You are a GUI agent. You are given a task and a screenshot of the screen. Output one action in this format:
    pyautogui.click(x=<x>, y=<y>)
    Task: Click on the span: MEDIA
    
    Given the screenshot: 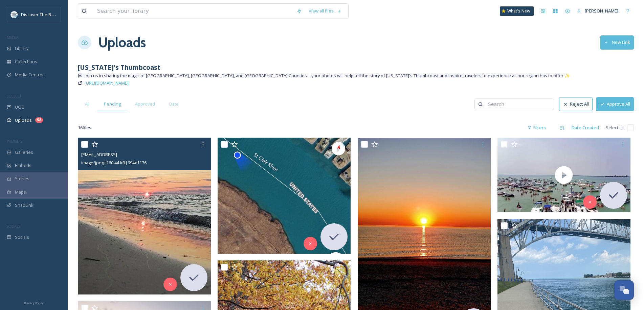 What is the action you would take?
    pyautogui.click(x=12, y=38)
    